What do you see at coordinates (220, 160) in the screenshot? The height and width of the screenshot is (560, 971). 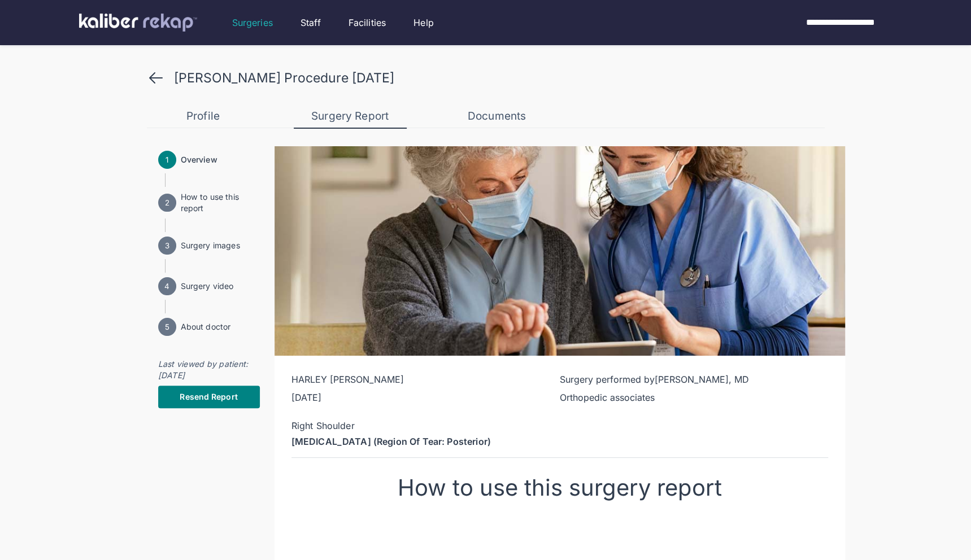 I see `span: Overview` at bounding box center [220, 160].